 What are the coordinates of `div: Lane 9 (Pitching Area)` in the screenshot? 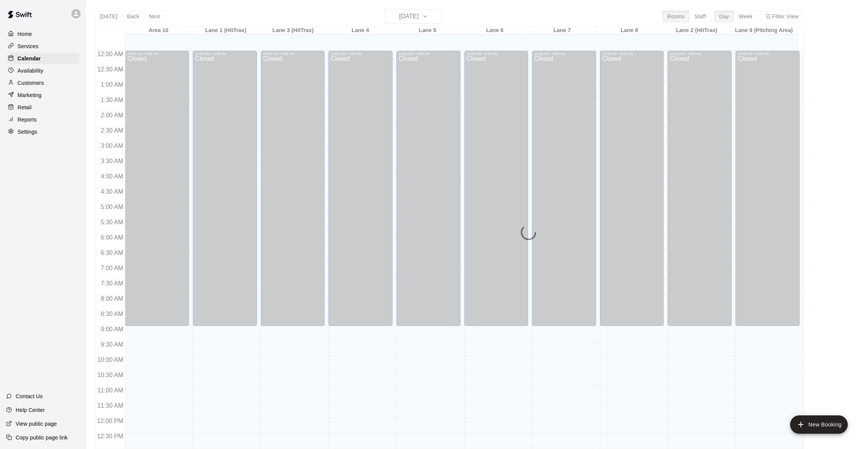 It's located at (764, 30).